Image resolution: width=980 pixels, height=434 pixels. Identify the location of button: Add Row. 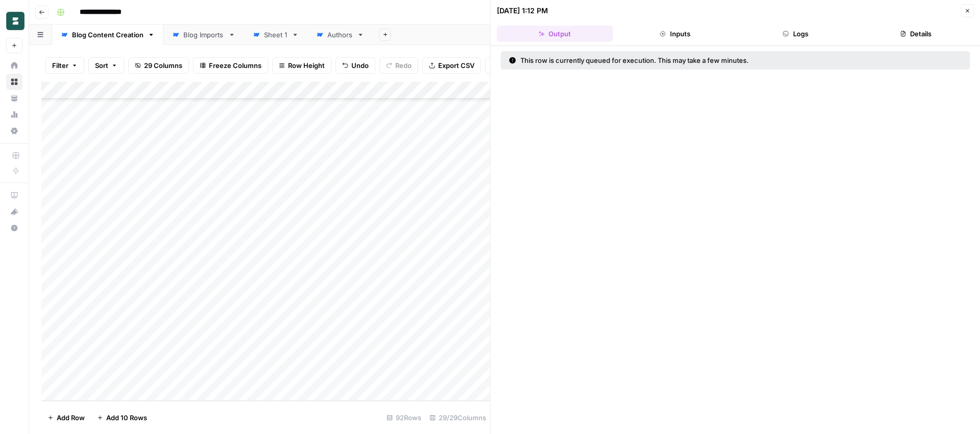
(66, 418).